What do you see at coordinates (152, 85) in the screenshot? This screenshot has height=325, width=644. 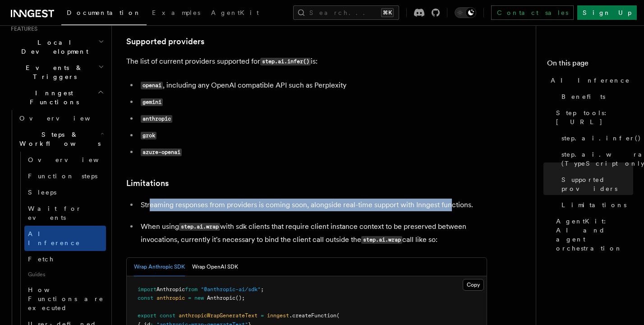 I see `code: openai` at bounding box center [152, 85].